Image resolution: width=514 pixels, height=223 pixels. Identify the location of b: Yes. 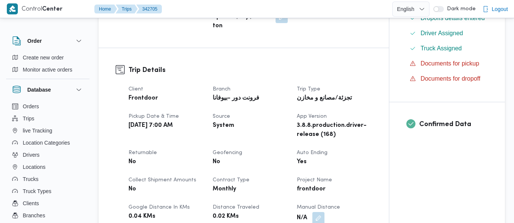
(302, 162).